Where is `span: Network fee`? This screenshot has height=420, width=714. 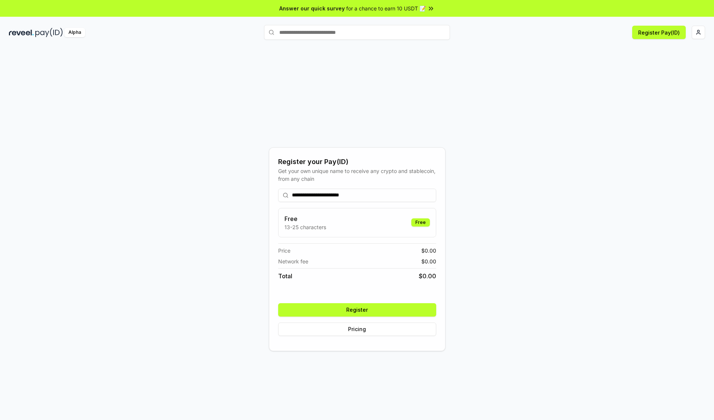
span: Network fee is located at coordinates (293, 261).